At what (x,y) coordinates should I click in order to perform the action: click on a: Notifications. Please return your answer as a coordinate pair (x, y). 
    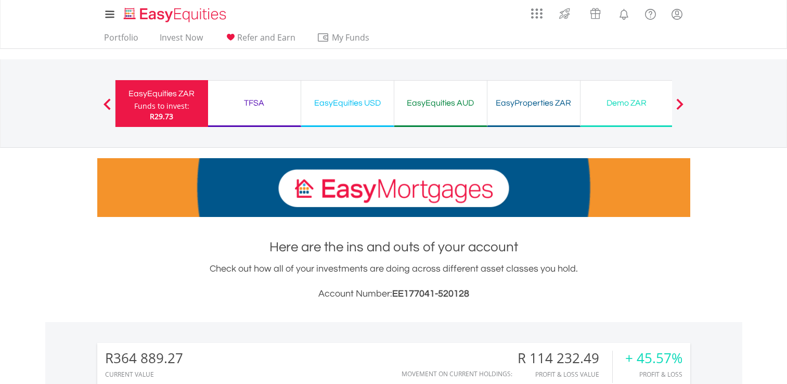
    Looking at the image, I should click on (623, 13).